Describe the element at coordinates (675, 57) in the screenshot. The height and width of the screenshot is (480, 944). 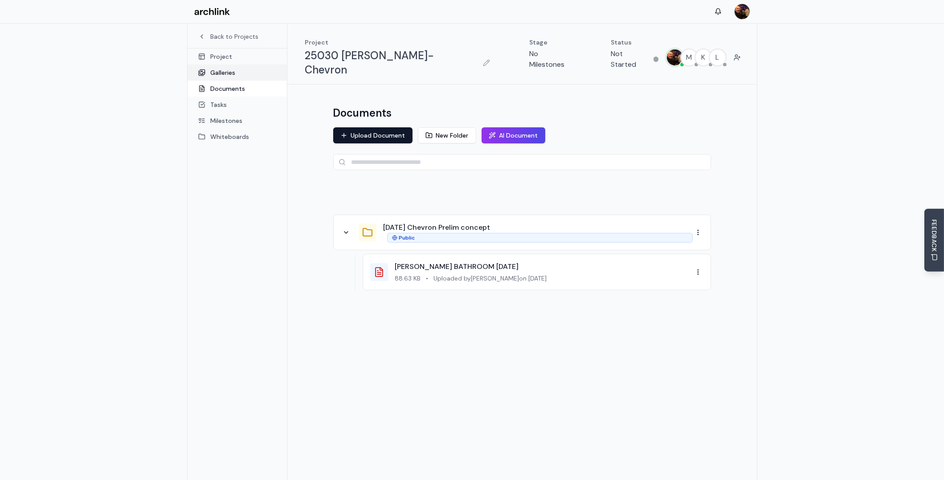
I see `button: MARC JONES` at that location.